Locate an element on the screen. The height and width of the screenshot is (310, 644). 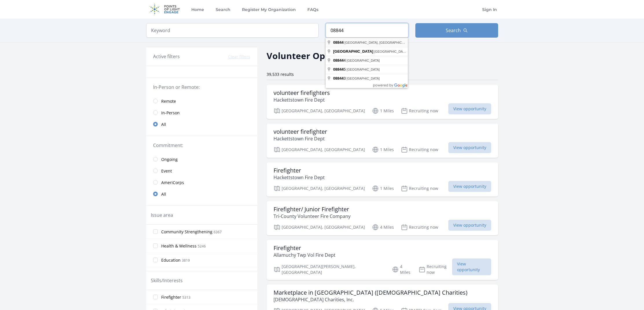
legend: Skills/Interests is located at coordinates (166, 280).